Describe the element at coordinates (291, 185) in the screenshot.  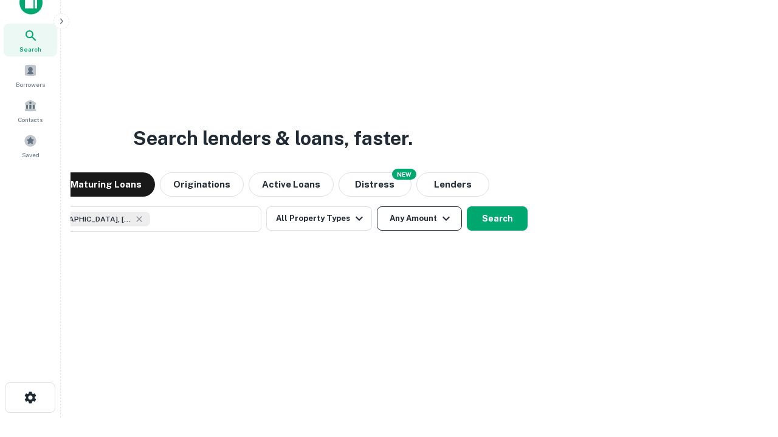
I see `button: Active Loans` at that location.